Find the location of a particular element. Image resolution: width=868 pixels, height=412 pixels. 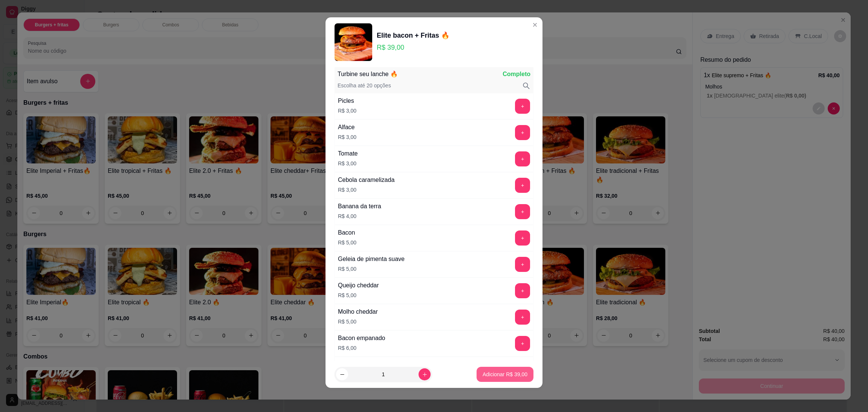

p: Completo is located at coordinates (517, 74).